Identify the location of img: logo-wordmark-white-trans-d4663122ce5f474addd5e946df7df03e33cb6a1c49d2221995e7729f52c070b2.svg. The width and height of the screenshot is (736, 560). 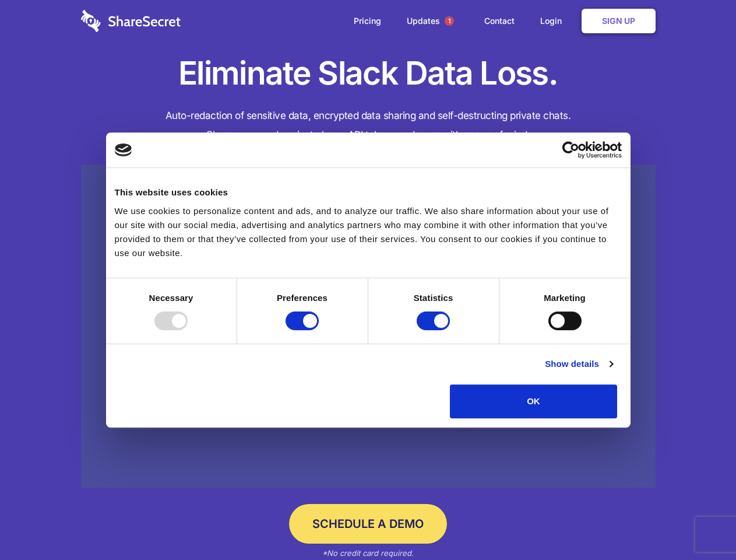
(130, 21).